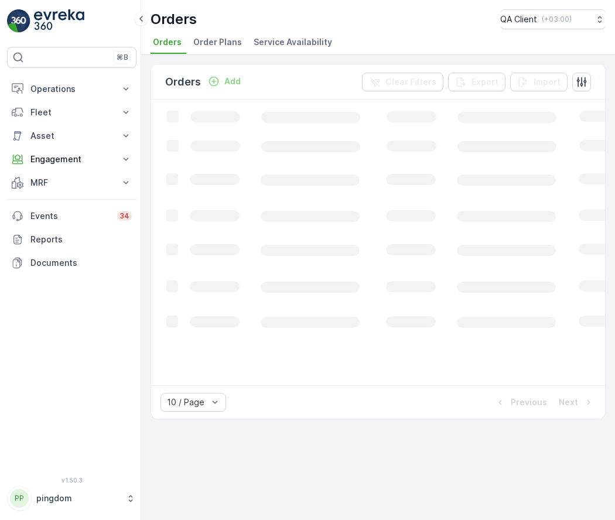  Describe the element at coordinates (568, 403) in the screenshot. I see `p: Next` at that location.